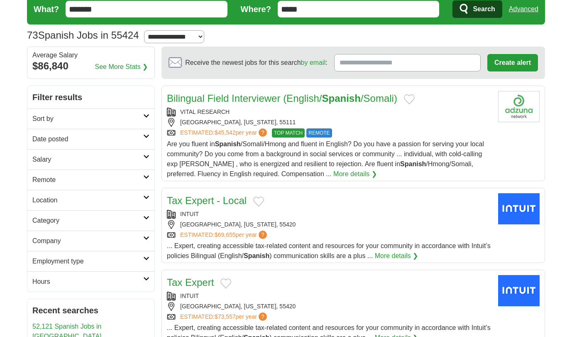 This screenshot has height=337, width=572. Describe the element at coordinates (122, 67) in the screenshot. I see `a: See More Stats ❯` at that location.